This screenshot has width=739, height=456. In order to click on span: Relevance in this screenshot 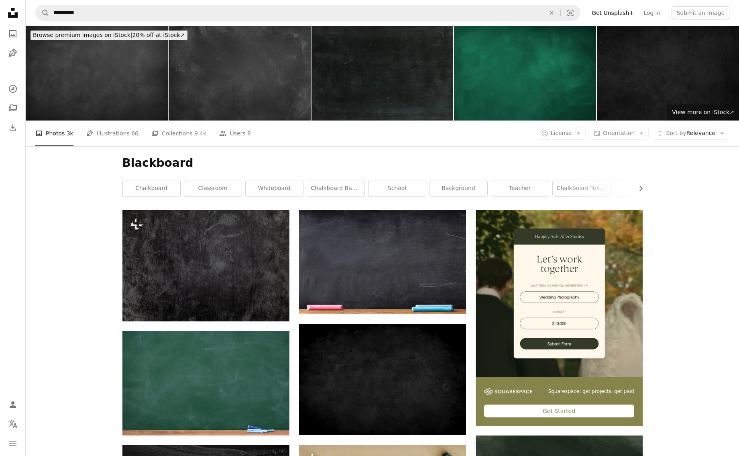, I will do `click(690, 133)`.